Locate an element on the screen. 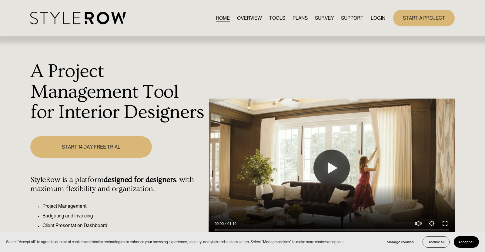 The image size is (485, 252). a: START 14 DAY FREE TRIAL is located at coordinates (91, 147).